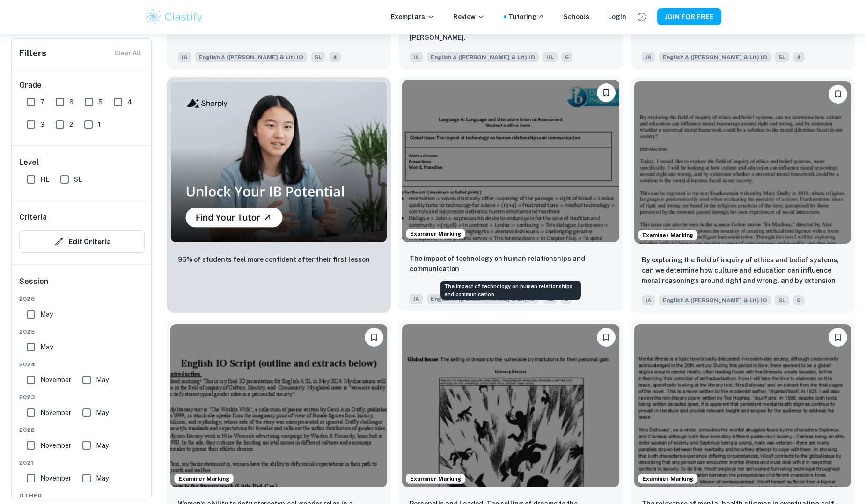 The image size is (866, 504). What do you see at coordinates (82, 241) in the screenshot?
I see `button: Edit Criteria` at bounding box center [82, 241].